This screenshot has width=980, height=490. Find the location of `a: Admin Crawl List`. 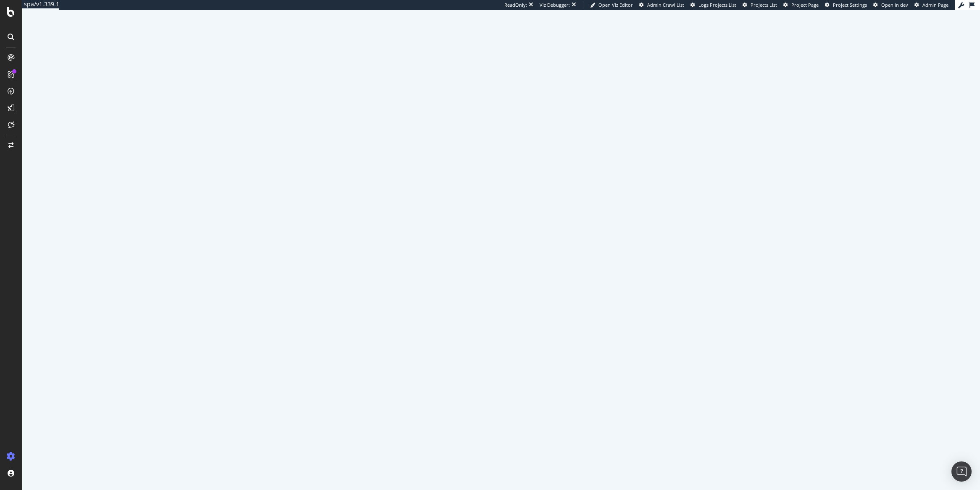

a: Admin Crawl List is located at coordinates (661, 5).